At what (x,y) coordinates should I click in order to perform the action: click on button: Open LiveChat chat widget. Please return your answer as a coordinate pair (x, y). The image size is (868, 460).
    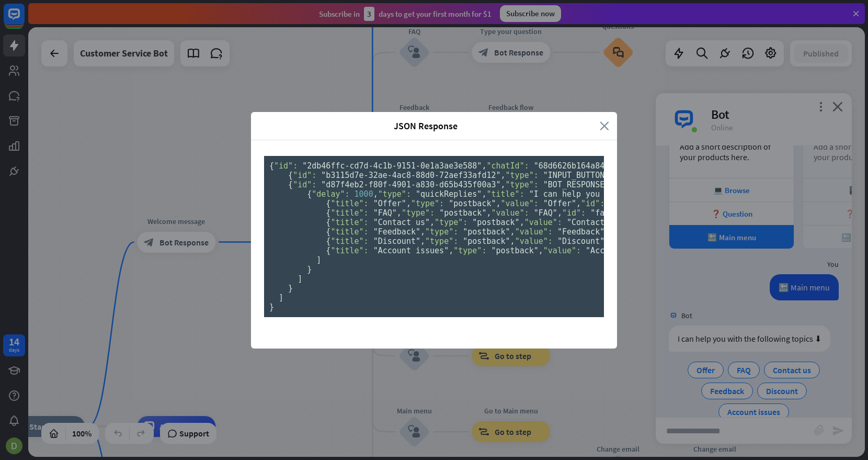
    Looking at the image, I should click on (24, 20).